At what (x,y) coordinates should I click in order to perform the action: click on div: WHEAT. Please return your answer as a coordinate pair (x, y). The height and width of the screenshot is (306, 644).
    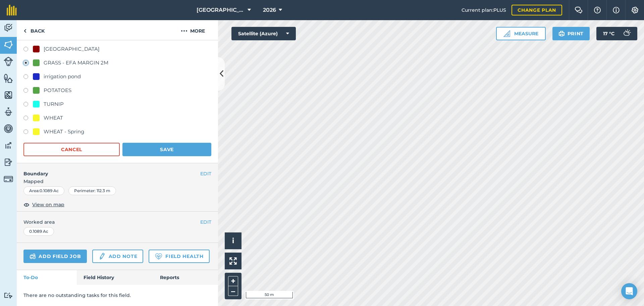
    Looking at the image, I should click on (53, 118).